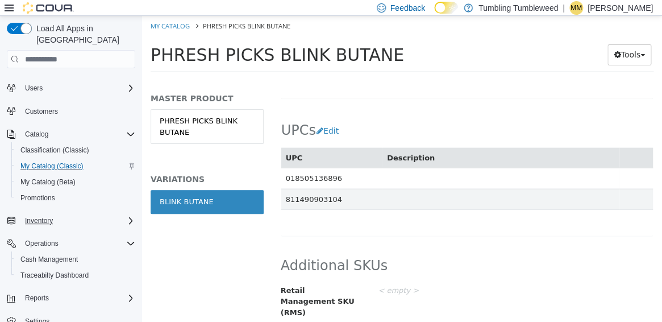  What do you see at coordinates (176, 285) in the screenshot?
I see `span: Retail Management SKU (RMS)` at bounding box center [176, 285].